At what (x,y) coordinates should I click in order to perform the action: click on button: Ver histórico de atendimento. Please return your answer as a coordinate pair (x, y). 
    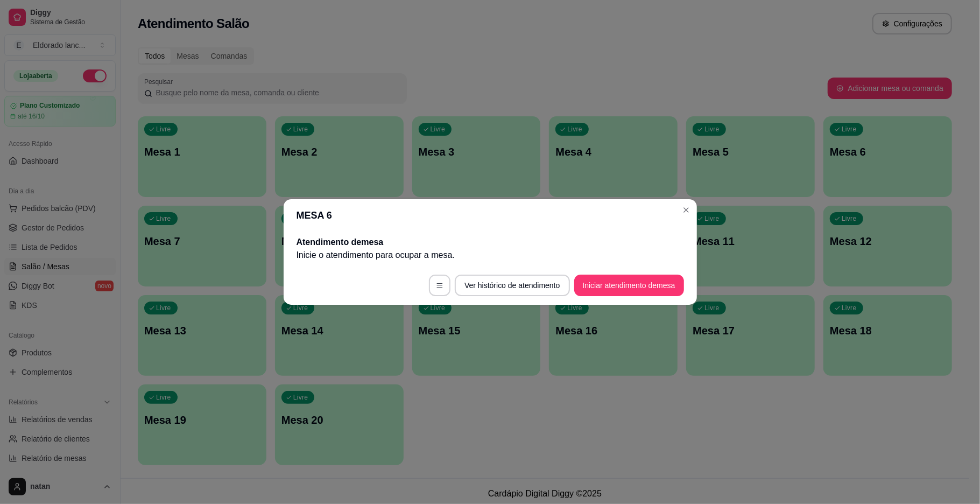
    Looking at the image, I should click on (512, 286).